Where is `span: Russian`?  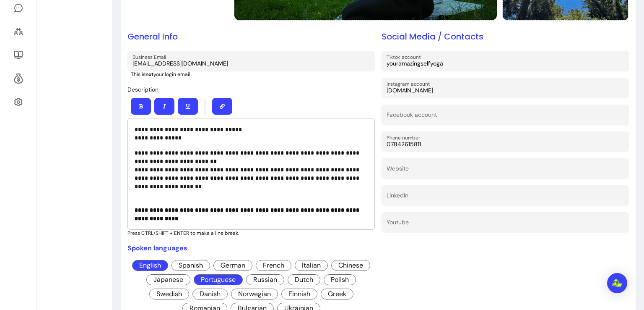 span: Russian is located at coordinates (265, 279).